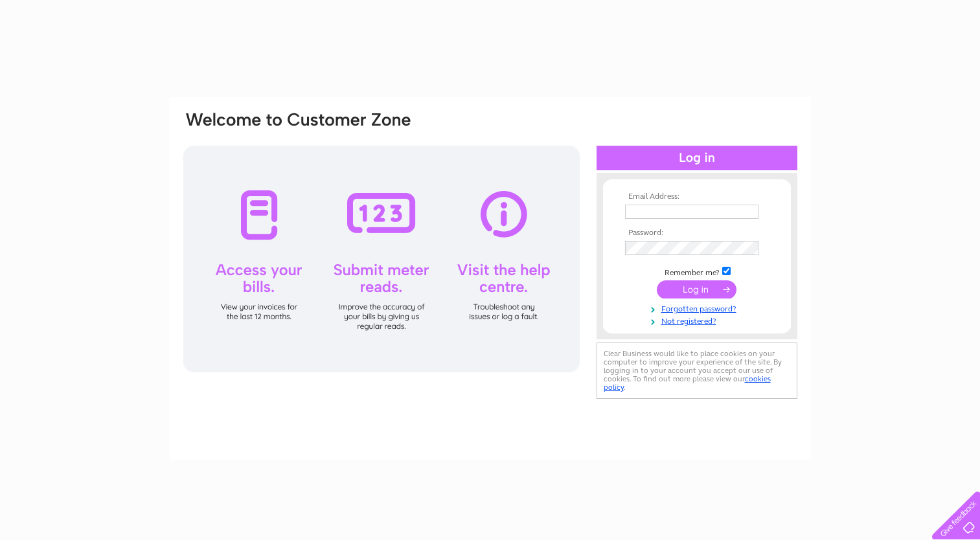  I want to click on a: cookies policy, so click(687, 382).